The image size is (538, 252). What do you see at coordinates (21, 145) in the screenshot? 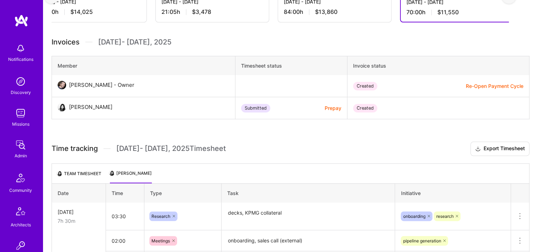
I see `img: admin teamwork` at bounding box center [21, 145].